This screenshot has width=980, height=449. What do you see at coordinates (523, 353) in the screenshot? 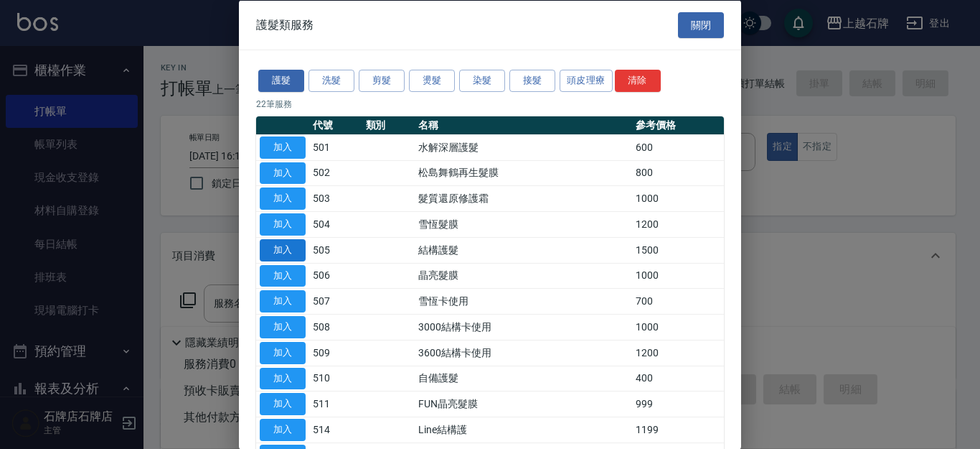
I see `td: 3600結構卡使用` at bounding box center [523, 353].